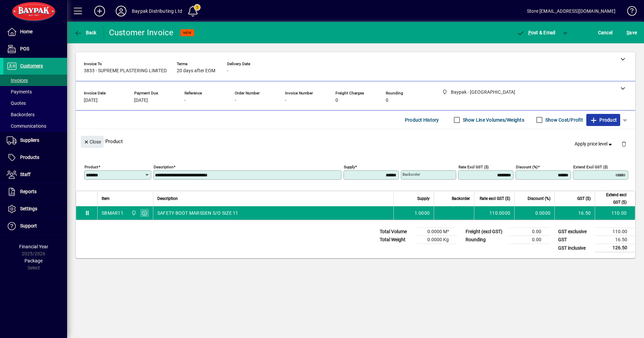 The width and height of the screenshot is (644, 338). Describe the element at coordinates (591, 167) in the screenshot. I see `mat-label: Extend excl GST ($)` at that location.